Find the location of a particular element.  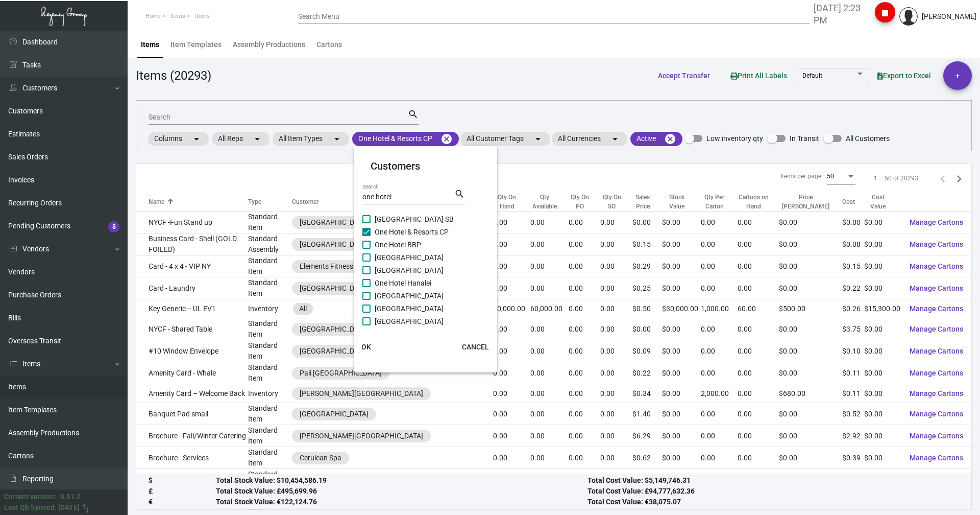

div: Current version: is located at coordinates (30, 496).